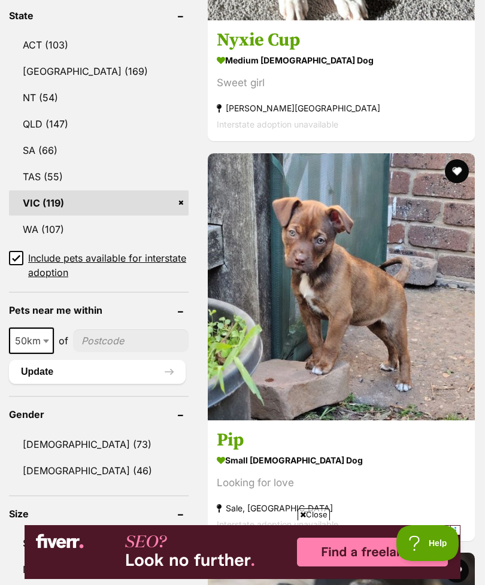  What do you see at coordinates (457, 171) in the screenshot?
I see `button: favourite` at bounding box center [457, 171].